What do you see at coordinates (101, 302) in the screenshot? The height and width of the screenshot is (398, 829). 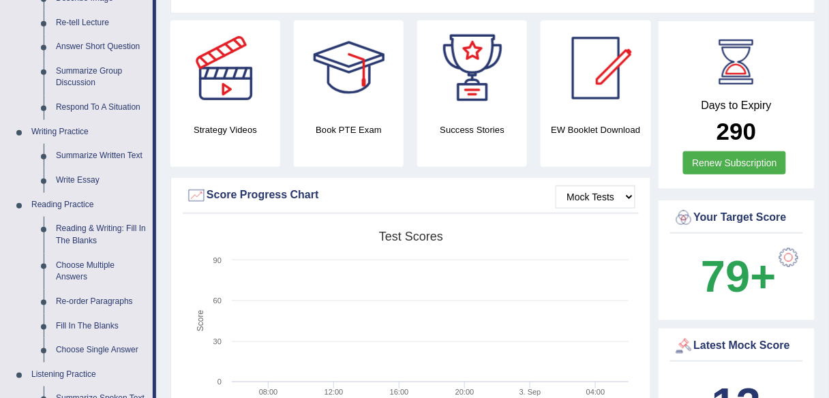 I see `a: Re-order Paragraphs` at bounding box center [101, 302].